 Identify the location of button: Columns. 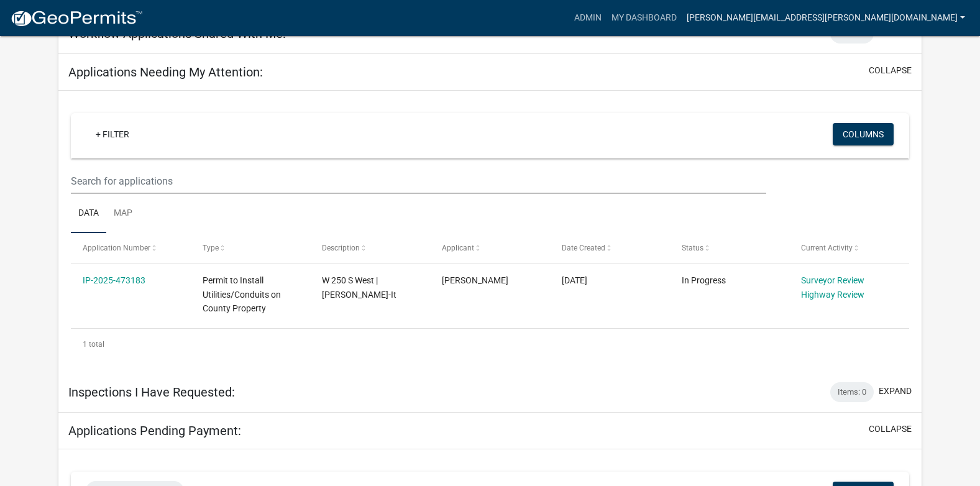
(863, 134).